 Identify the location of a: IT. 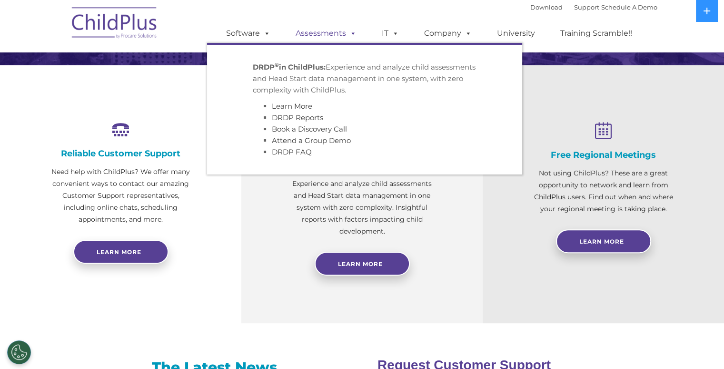
(391, 33).